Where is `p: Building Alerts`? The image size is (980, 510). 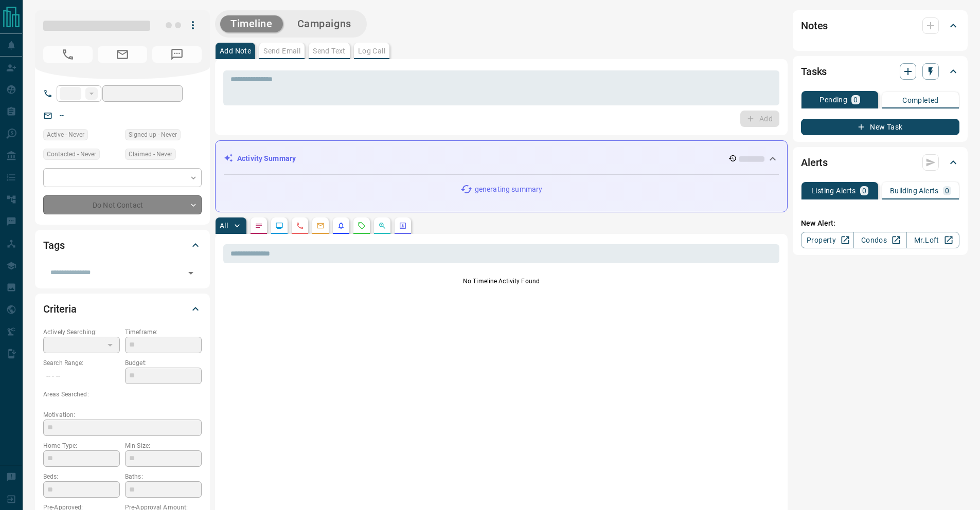
p: Building Alerts is located at coordinates (914, 191).